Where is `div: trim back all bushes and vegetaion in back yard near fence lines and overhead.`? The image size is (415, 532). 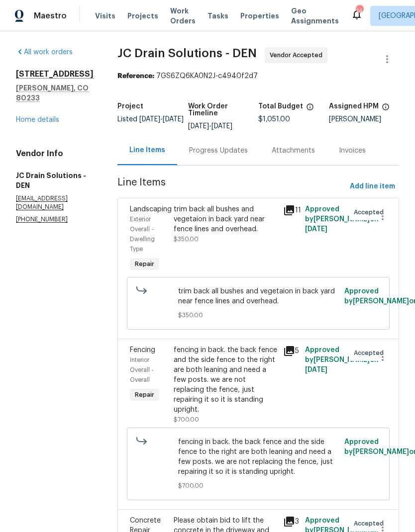
div: trim back all bushes and vegetaion in back yard near fence lines and overhead. is located at coordinates (226, 219).